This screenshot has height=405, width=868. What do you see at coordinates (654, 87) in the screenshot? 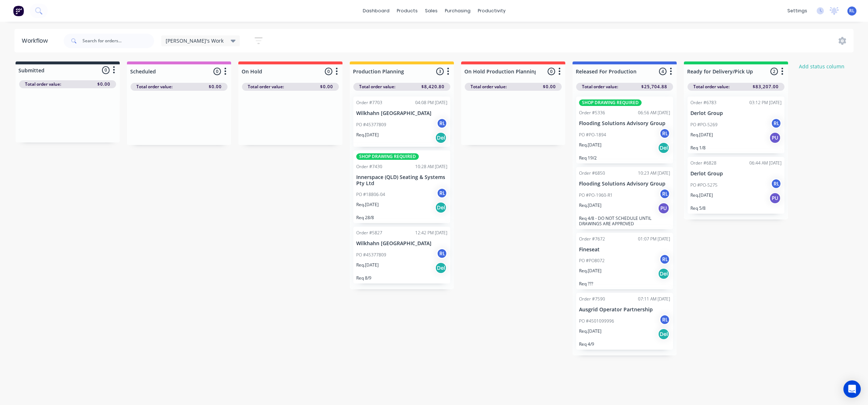
I see `span: $25,704.88` at bounding box center [654, 87].